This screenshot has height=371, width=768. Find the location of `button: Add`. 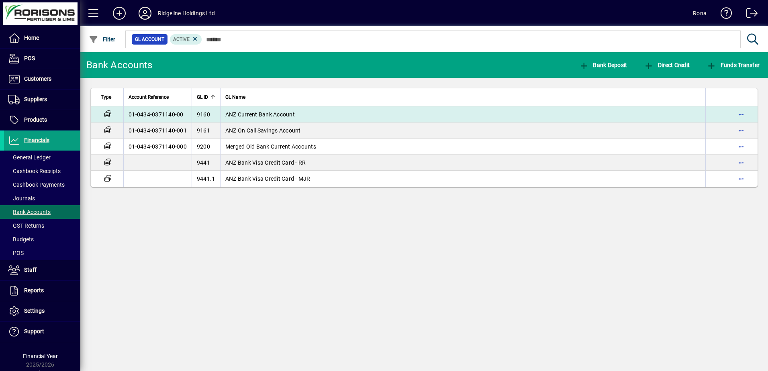

button: Add is located at coordinates (119, 13).